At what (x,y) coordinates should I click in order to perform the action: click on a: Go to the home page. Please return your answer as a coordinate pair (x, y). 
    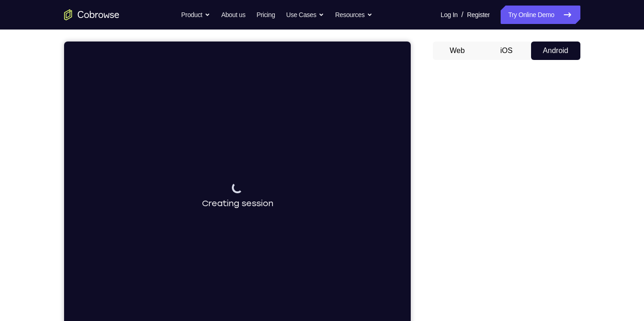
    Looking at the image, I should click on (92, 15).